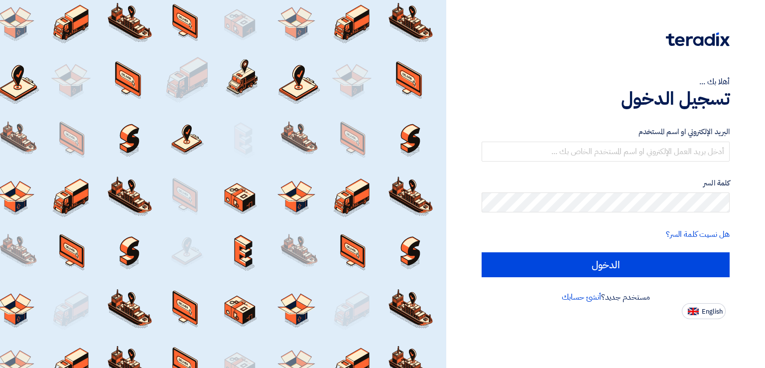 The height and width of the screenshot is (368, 765). Describe the element at coordinates (606, 151) in the screenshot. I see `input: أدخل بريد العمل الإلكتروني او اسم المستخدم الخاص بك ...` at that location.